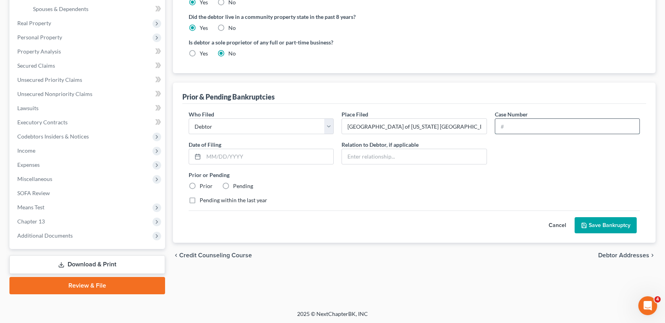 The image size is (665, 323). I want to click on span: Miscellaneous, so click(35, 178).